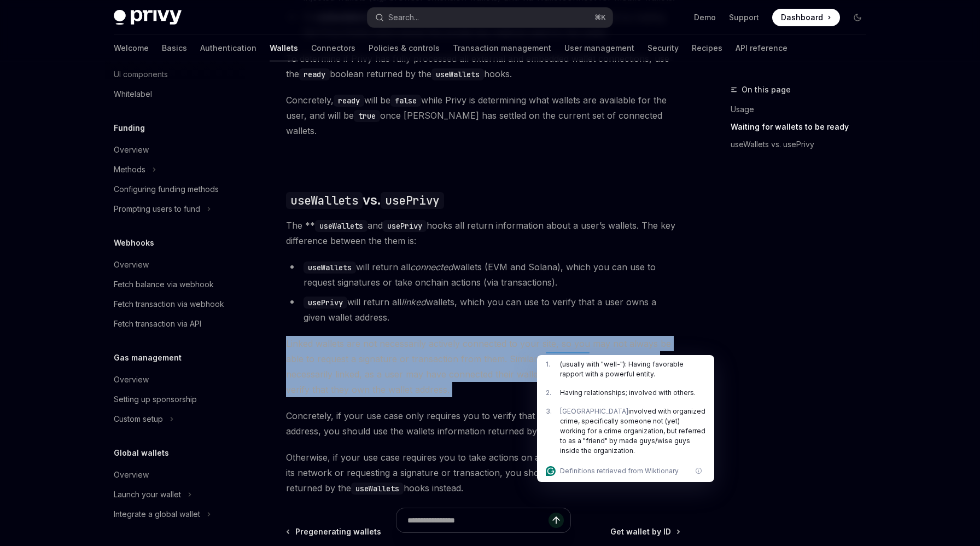 The width and height of the screenshot is (980, 546). What do you see at coordinates (175, 94) in the screenshot?
I see `a: Whitelabel` at bounding box center [175, 94].